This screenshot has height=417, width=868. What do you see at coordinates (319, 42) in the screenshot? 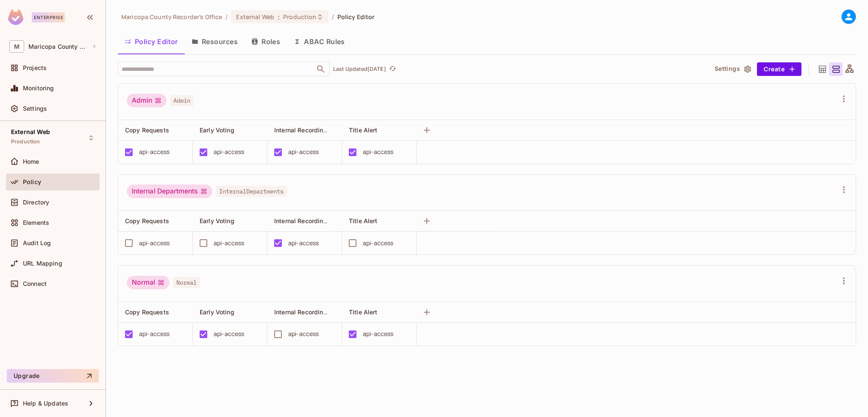
I see `button: ABAC Rules` at bounding box center [319, 42].